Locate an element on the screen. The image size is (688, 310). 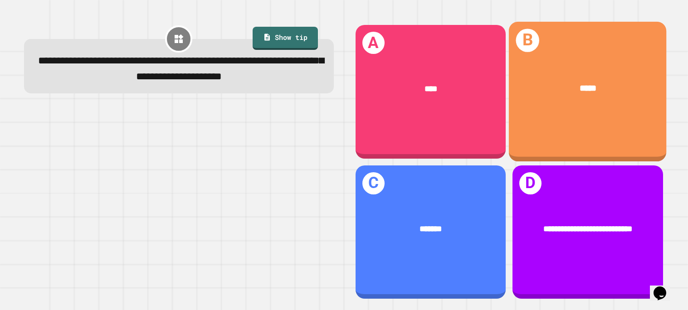
h1: A is located at coordinates (373, 43).